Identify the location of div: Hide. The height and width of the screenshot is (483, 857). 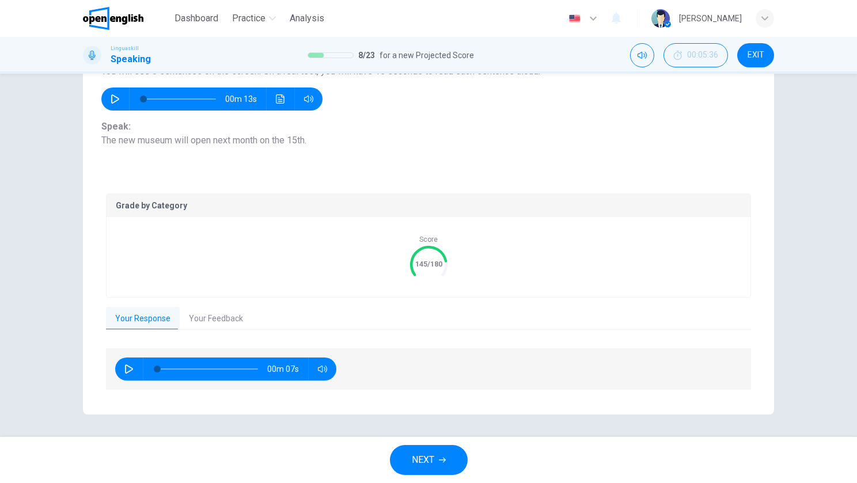
(696, 55).